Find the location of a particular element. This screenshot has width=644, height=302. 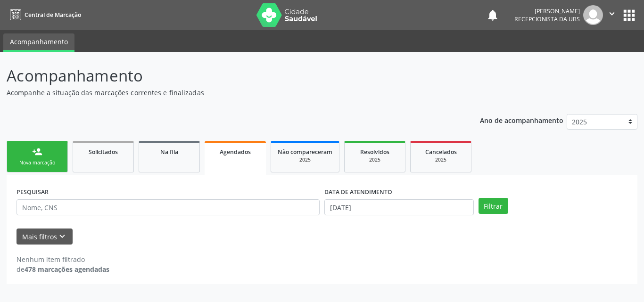

button: notifications is located at coordinates (493, 15).